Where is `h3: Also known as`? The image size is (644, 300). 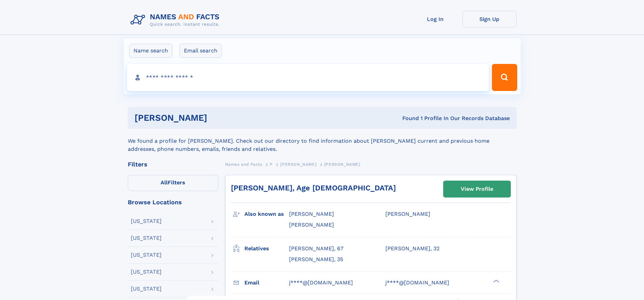 h3: Also known as is located at coordinates (266, 214).